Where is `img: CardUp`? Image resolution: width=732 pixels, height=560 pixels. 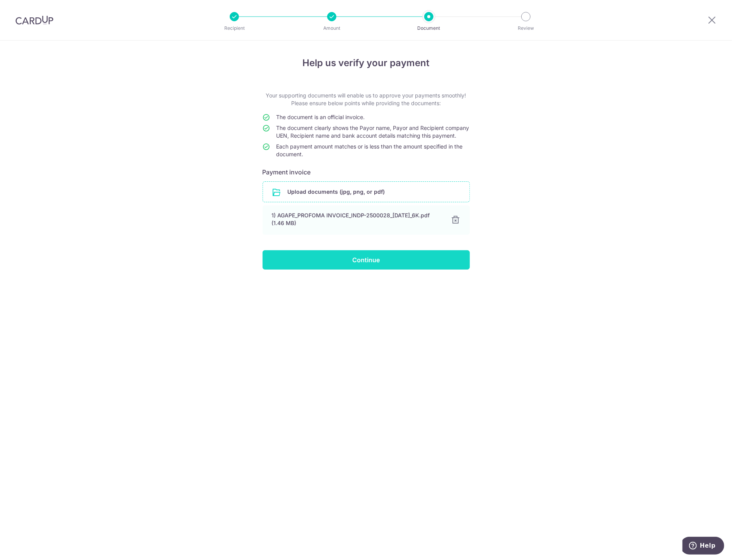 img: CardUp is located at coordinates (35, 20).